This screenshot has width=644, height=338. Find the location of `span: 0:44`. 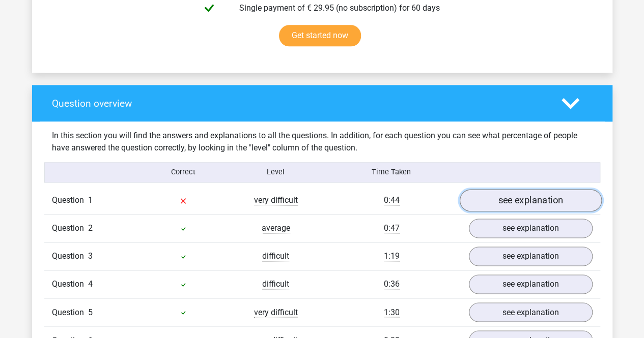

span: 0:44 is located at coordinates (391, 200).